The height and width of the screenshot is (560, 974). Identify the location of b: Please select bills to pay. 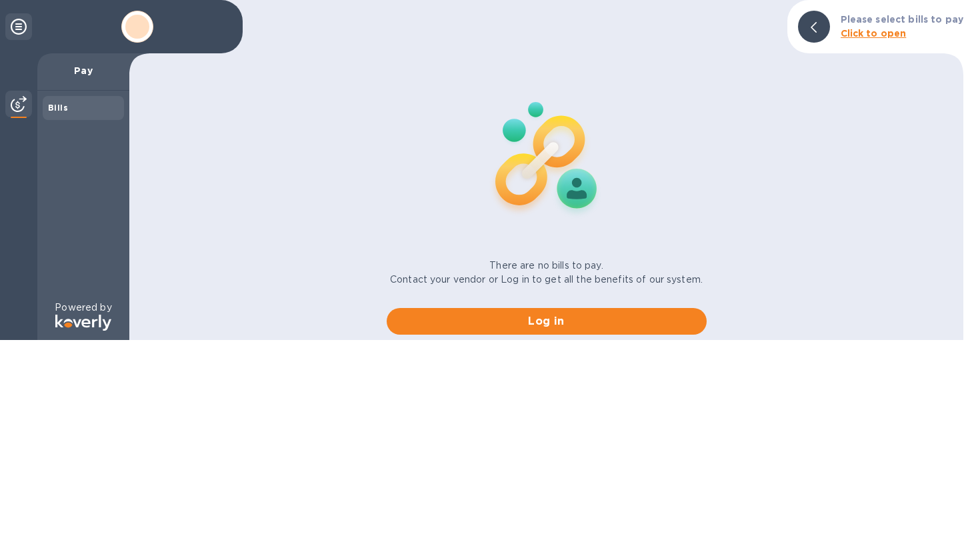
(902, 20).